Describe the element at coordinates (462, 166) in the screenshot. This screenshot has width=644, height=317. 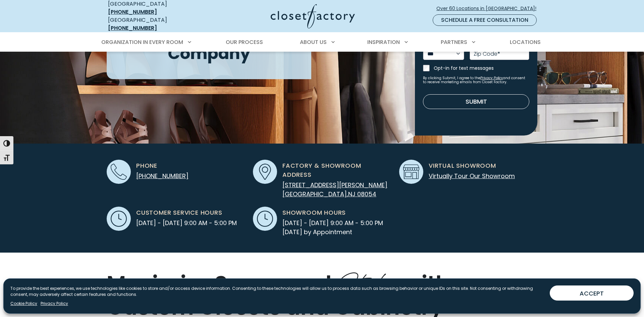
I see `span: Virtual Showroom` at that location.